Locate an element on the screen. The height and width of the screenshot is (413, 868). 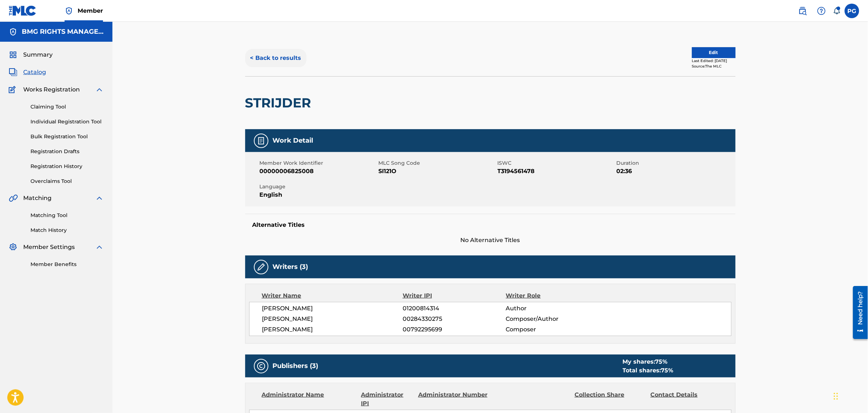
span: MLC Song Code is located at coordinates (437, 163).